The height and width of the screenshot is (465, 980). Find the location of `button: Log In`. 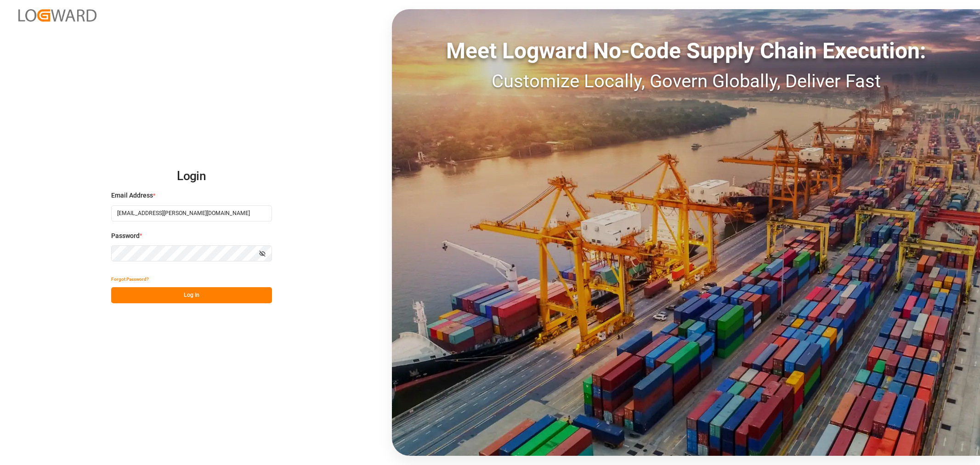

button: Log In is located at coordinates (192, 295).